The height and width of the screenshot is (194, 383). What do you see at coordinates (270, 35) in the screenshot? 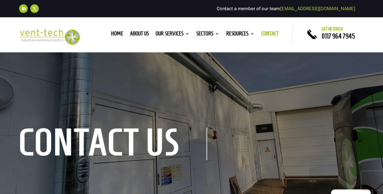
I see `a: Contact` at bounding box center [270, 35].